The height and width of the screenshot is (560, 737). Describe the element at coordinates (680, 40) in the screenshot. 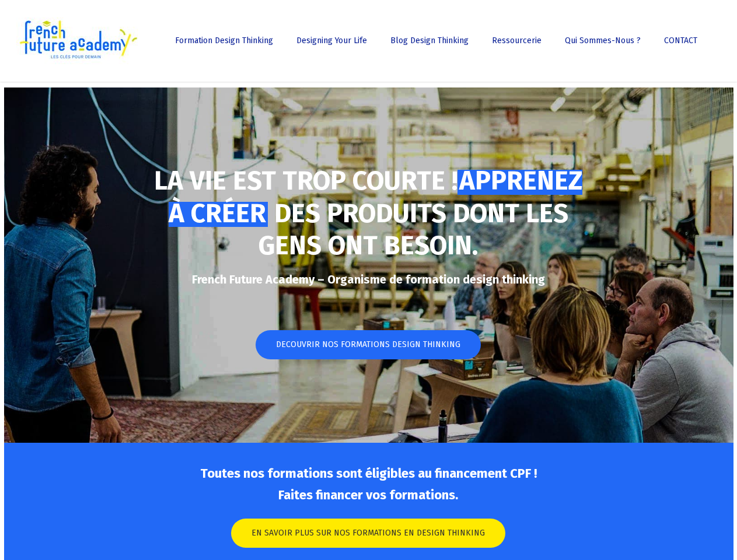

I see `span: CONTACT` at that location.